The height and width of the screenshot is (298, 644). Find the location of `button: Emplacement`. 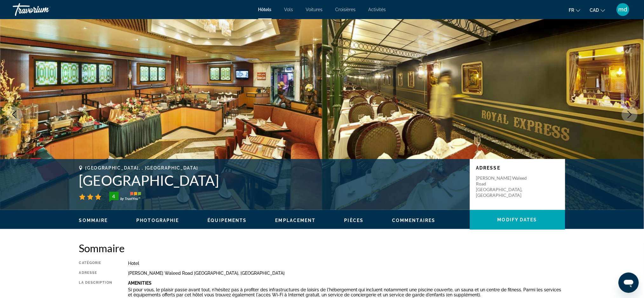

button: Emplacement is located at coordinates (295, 220).